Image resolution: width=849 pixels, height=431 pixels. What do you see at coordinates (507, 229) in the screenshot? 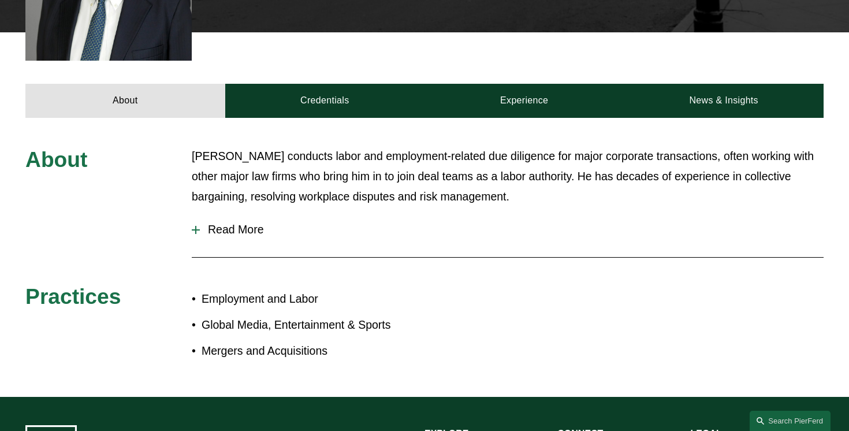
I see `button: Read More` at bounding box center [507, 229].